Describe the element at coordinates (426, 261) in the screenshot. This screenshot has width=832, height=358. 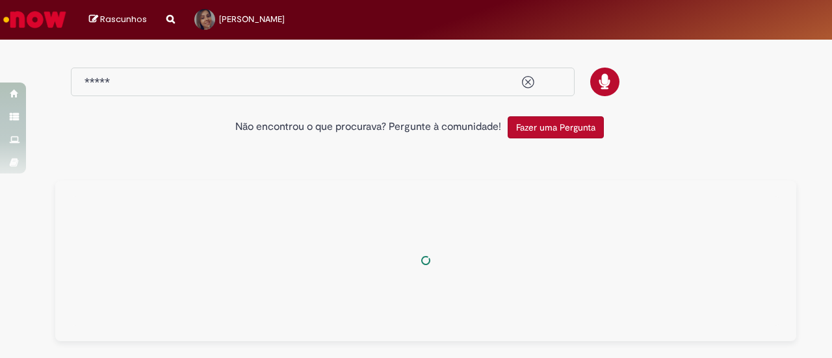
I see `div: Tudo` at that location.